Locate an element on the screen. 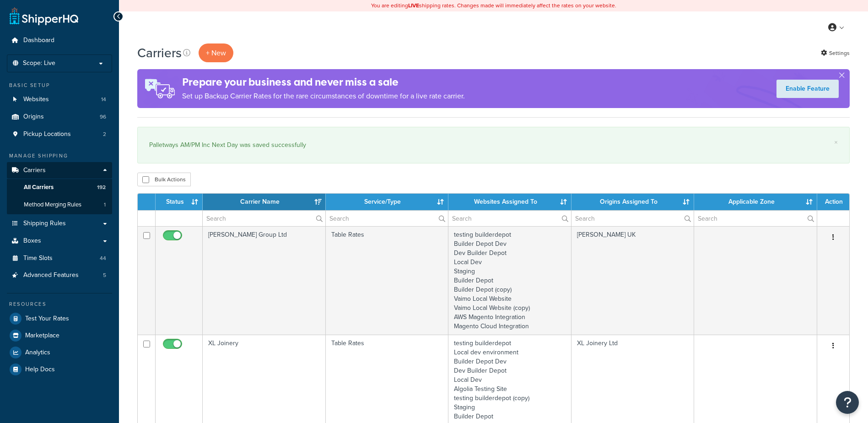  button: + New is located at coordinates (216, 53).